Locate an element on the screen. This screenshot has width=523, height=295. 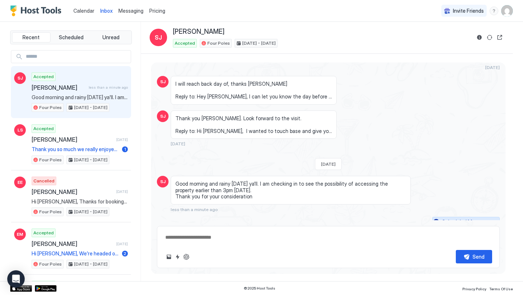
span: Unread is located at coordinates (111, 37).